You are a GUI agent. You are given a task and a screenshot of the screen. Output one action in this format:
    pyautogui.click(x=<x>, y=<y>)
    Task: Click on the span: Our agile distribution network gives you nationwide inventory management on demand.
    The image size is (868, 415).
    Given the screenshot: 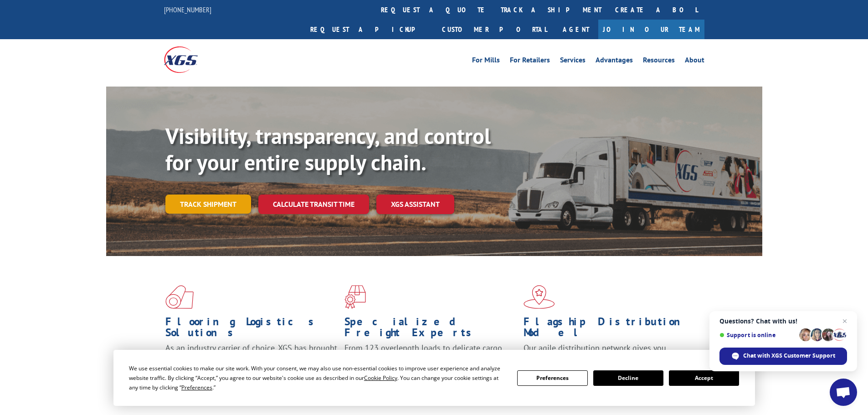 What is the action you would take?
    pyautogui.click(x=608, y=353)
    